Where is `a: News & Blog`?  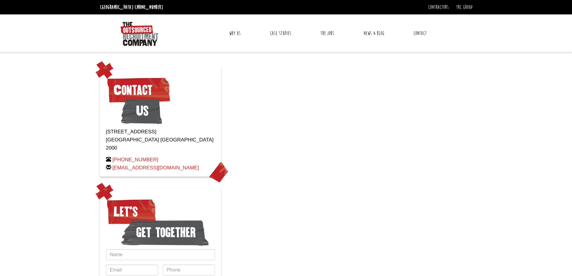
a: News & Blog is located at coordinates (374, 33).